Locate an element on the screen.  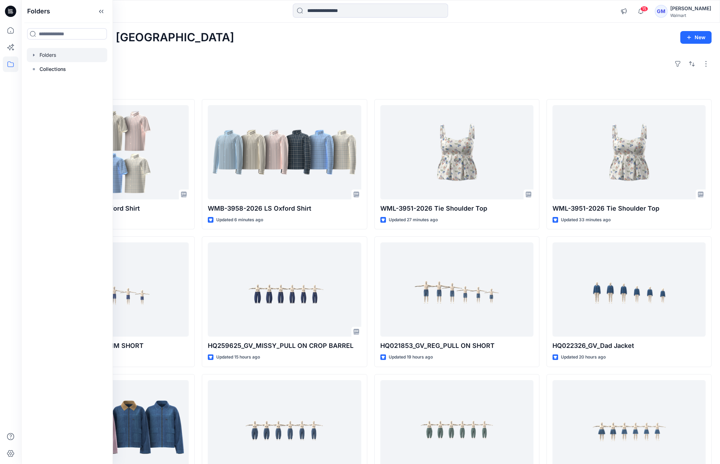
a: HQ259625_GV_MISSY_PULL ON CROP BARREL is located at coordinates (284, 289).